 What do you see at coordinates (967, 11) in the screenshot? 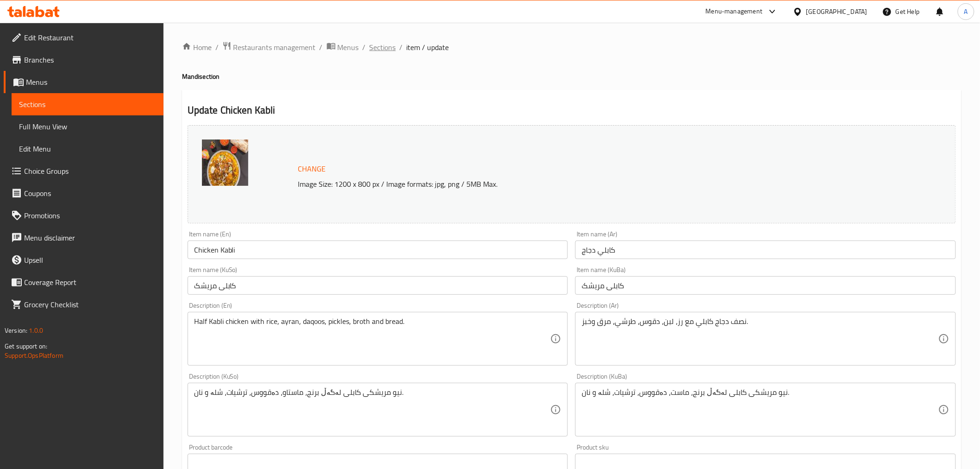
I see `span: A` at bounding box center [967, 11].